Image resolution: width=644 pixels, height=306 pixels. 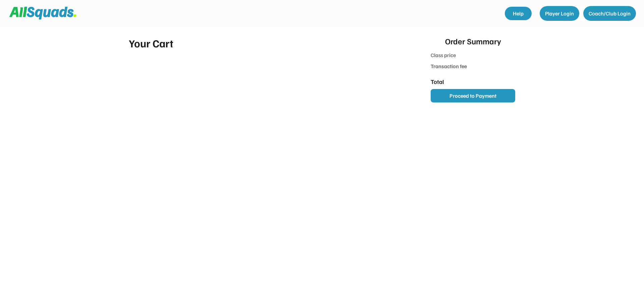 I want to click on div: Order Summary, so click(x=473, y=41).